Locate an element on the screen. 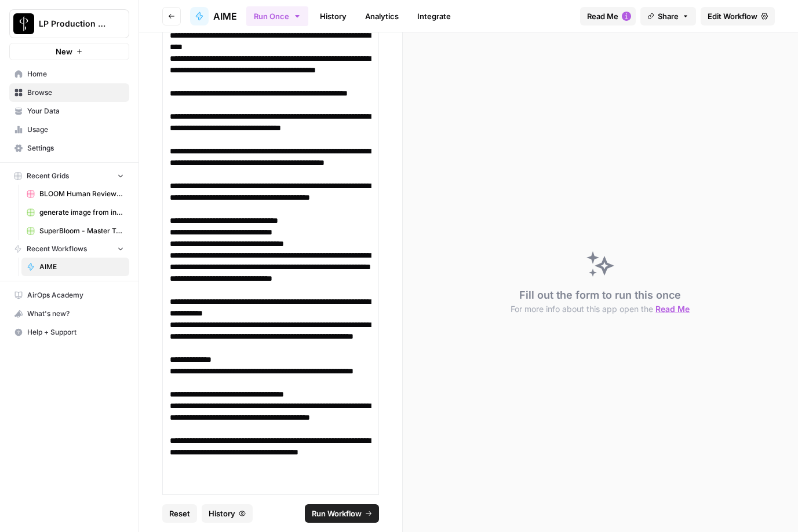 The image size is (798, 532). span: Recent Grids is located at coordinates (48, 176).